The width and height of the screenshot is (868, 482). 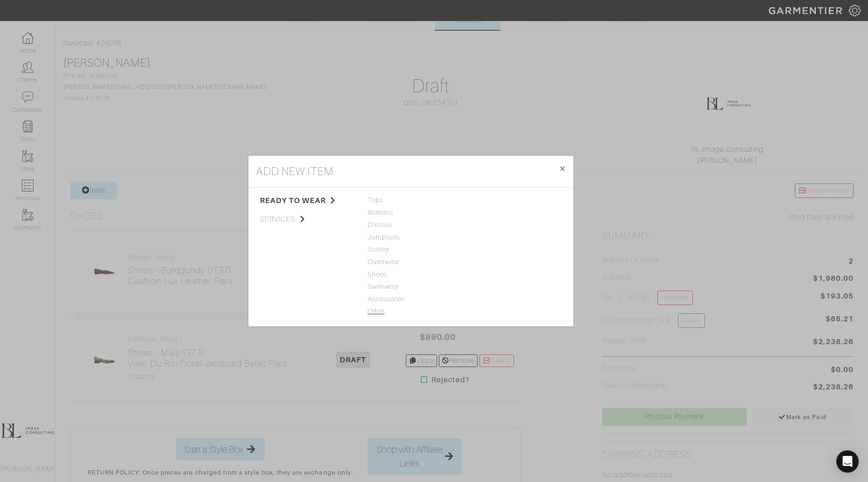 What do you see at coordinates (848, 462) in the screenshot?
I see `div: Open Intercom Messenger` at bounding box center [848, 462].